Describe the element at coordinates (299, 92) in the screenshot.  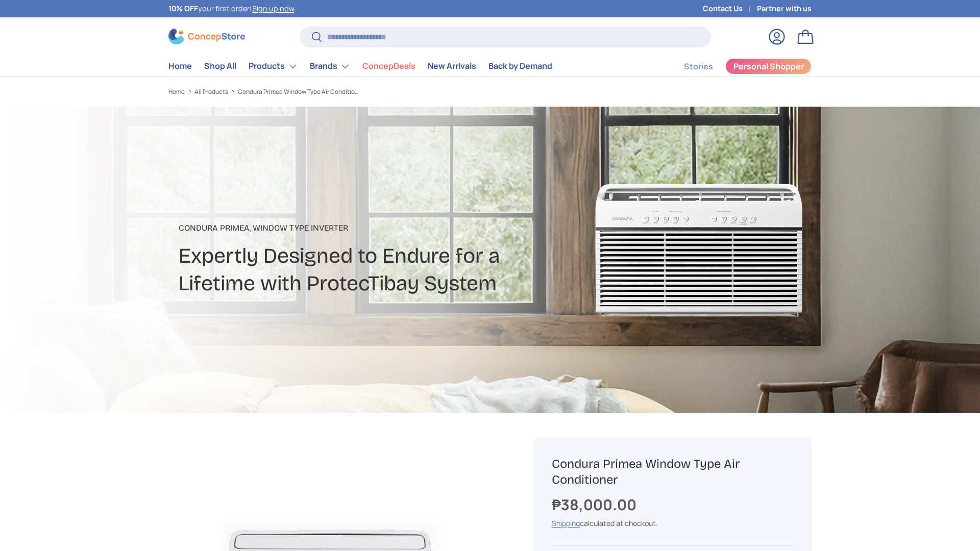
I see `a: Condura Primea Window Type Air Conditioner` at that location.